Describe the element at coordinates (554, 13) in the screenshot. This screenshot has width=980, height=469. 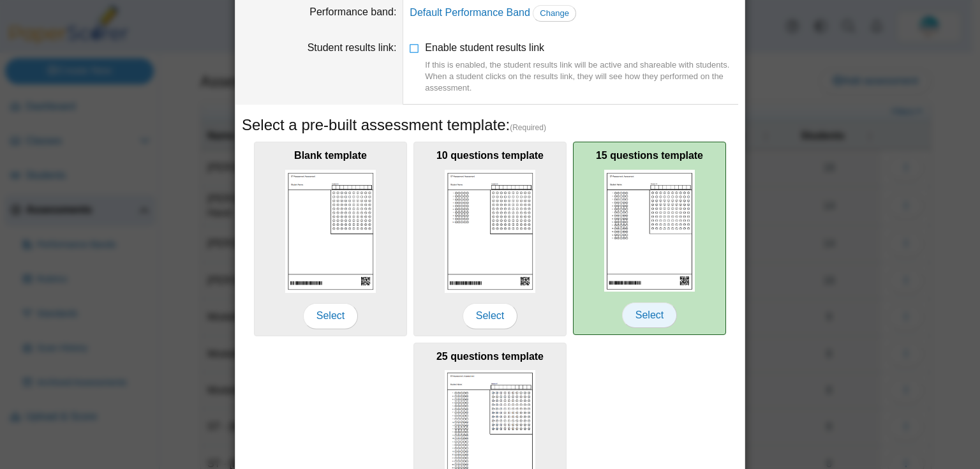
I see `span: Change` at that location.